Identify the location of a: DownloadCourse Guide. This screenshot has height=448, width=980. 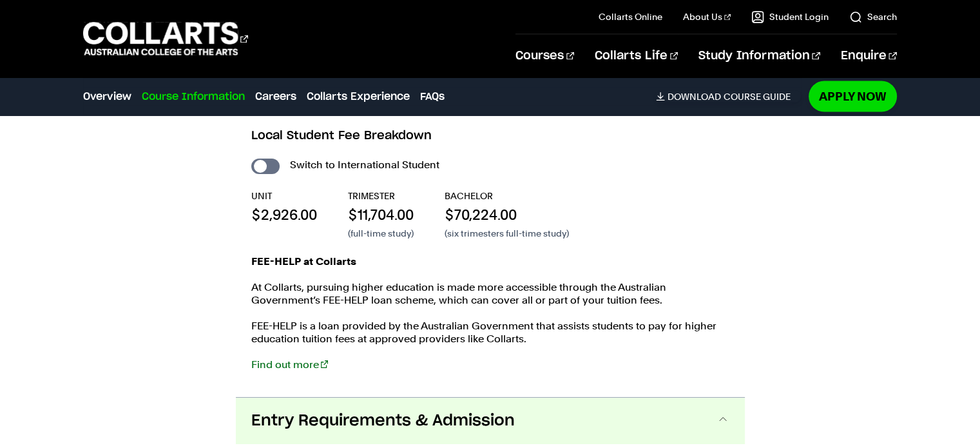
(728, 96).